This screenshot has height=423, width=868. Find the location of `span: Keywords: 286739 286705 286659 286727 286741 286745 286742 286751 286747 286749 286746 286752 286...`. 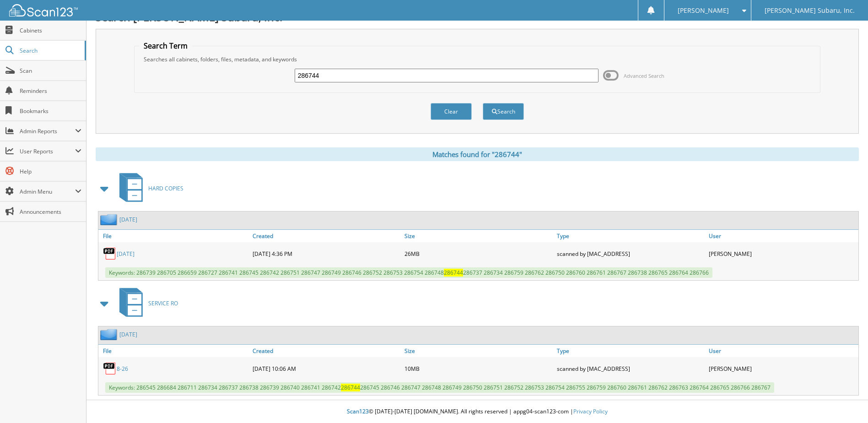

span: Keywords: 286739 286705 286659 286727 286741 286745 286742 286751 286747 286749 286746 286752 286... is located at coordinates (409, 272).